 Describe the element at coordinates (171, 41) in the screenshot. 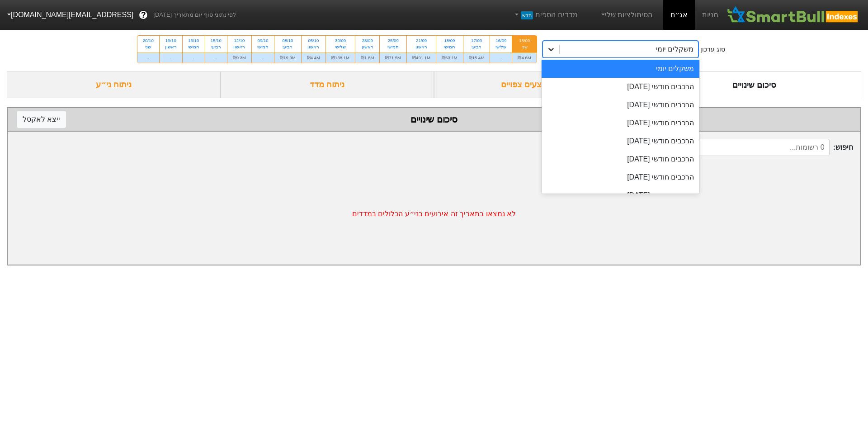

I see `div: 19/10` at that location.